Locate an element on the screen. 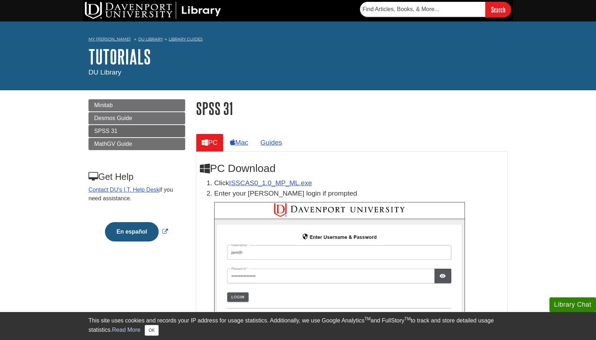 The image size is (596, 340). a: PC is located at coordinates (210, 142).